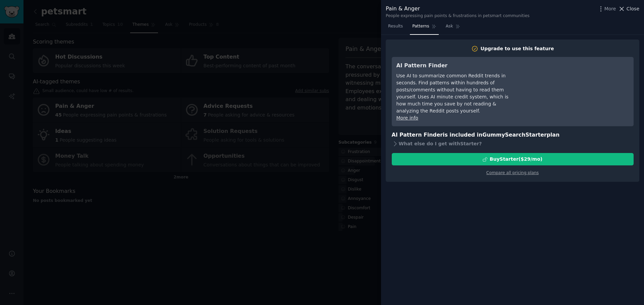  I want to click on div: People expressing pain points & frustrations in petsmart communities, so click(457, 16).